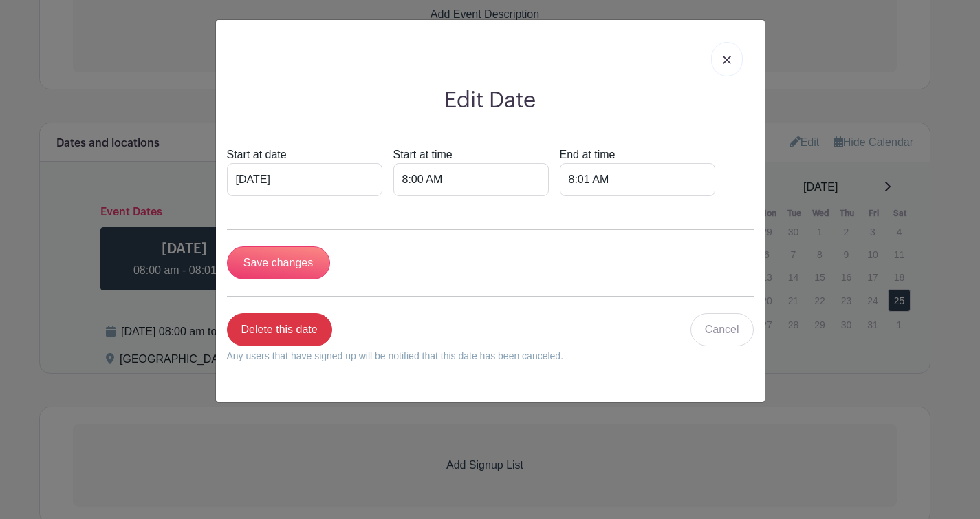 This screenshot has width=980, height=519. I want to click on input: Save changes, so click(279, 263).